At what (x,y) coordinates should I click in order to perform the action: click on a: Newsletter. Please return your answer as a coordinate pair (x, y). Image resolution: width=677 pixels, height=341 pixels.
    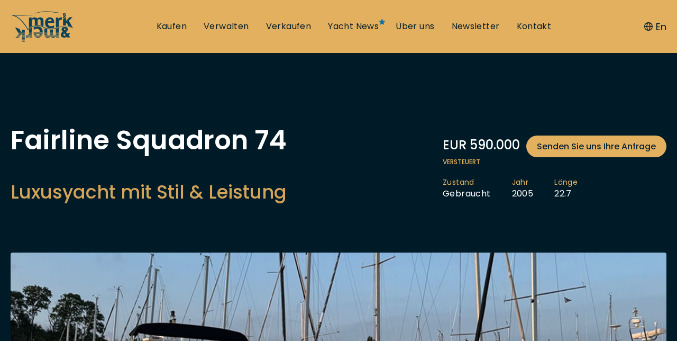
    Looking at the image, I should click on (475, 26).